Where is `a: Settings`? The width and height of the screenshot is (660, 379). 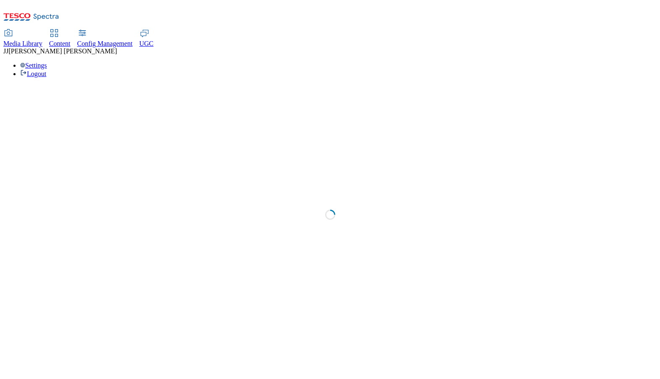 a: Settings is located at coordinates (34, 65).